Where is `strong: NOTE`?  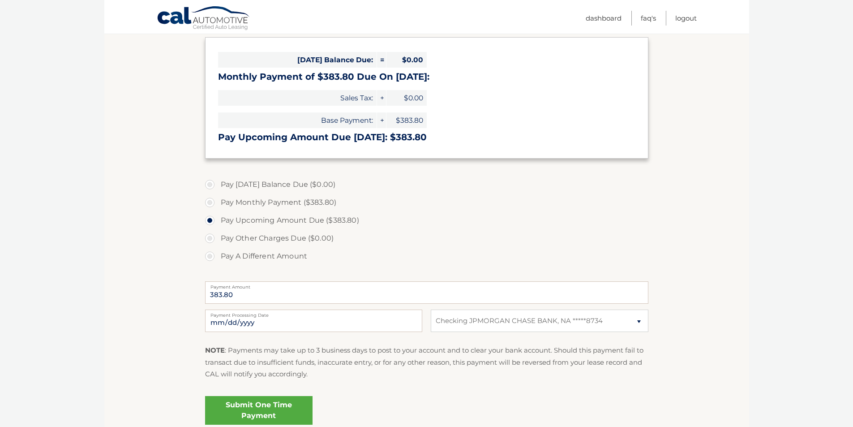
strong: NOTE is located at coordinates (215, 350).